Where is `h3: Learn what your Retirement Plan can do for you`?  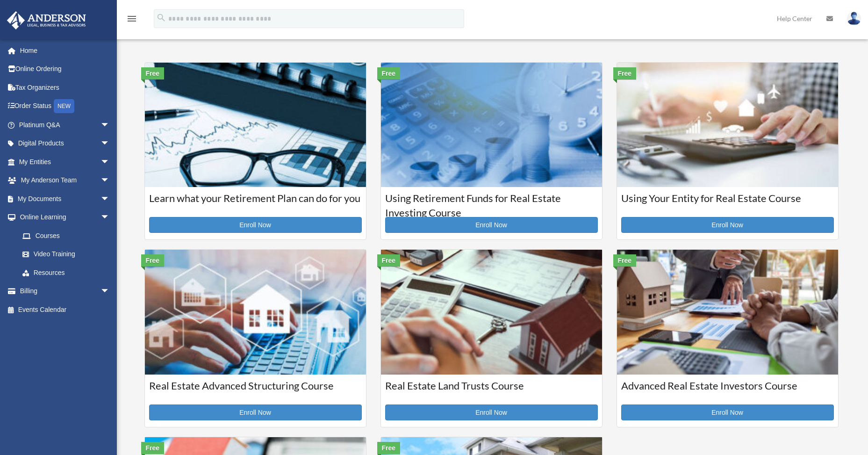
h3: Learn what your Retirement Plan can do for you is located at coordinates (255, 203).